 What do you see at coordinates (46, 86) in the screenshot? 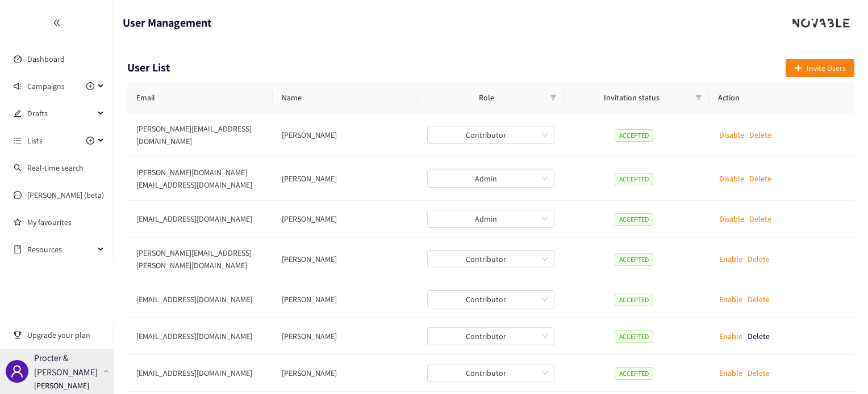
I see `span: Campaigns` at bounding box center [46, 86].